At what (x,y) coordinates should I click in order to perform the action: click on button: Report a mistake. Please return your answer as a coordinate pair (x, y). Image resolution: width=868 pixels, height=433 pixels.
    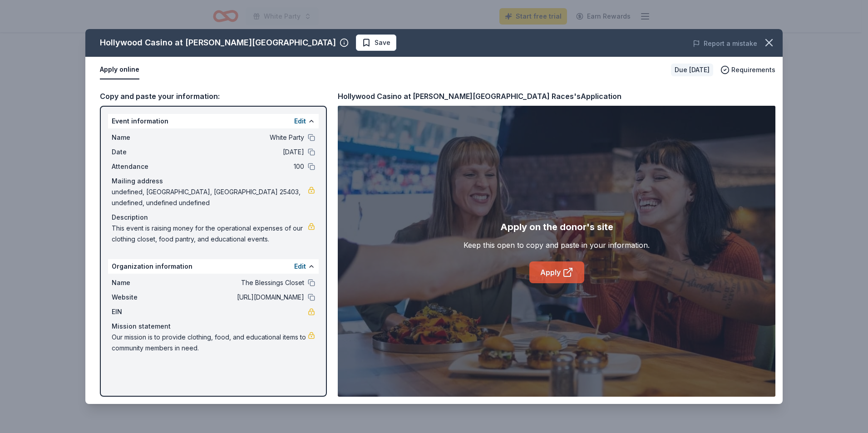
    Looking at the image, I should click on (725, 43).